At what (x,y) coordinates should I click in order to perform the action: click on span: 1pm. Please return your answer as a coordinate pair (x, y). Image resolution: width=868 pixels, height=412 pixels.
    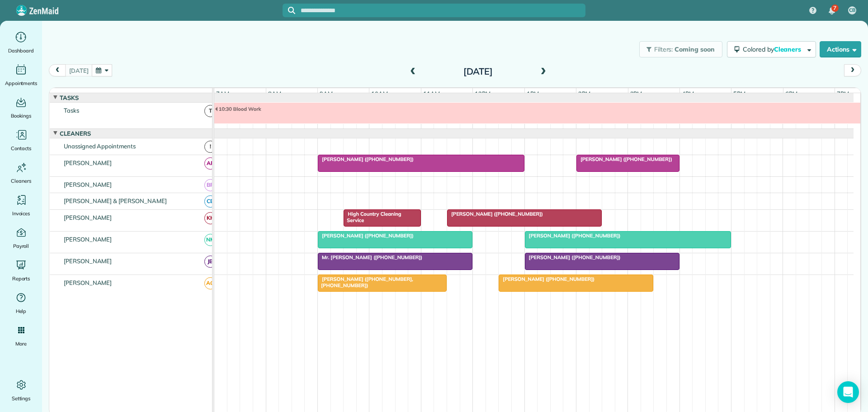
    Looking at the image, I should click on (533, 94).